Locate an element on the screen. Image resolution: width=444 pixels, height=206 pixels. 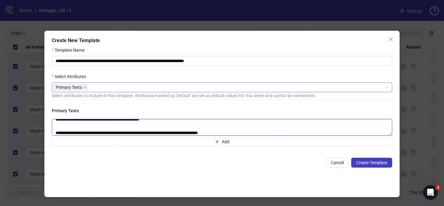
div: Select attributes to include in this template. Attributes marked as 'Default' are set as default ... is located at coordinates (222, 96).